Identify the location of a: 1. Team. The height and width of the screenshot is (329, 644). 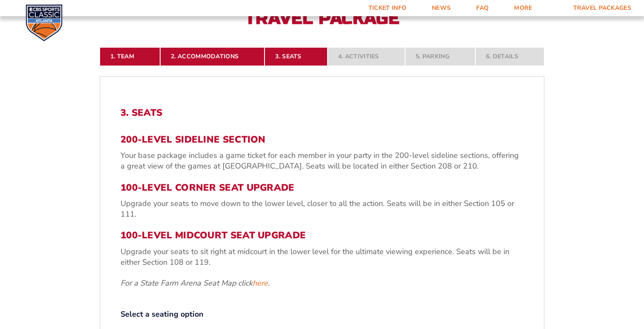
(130, 57).